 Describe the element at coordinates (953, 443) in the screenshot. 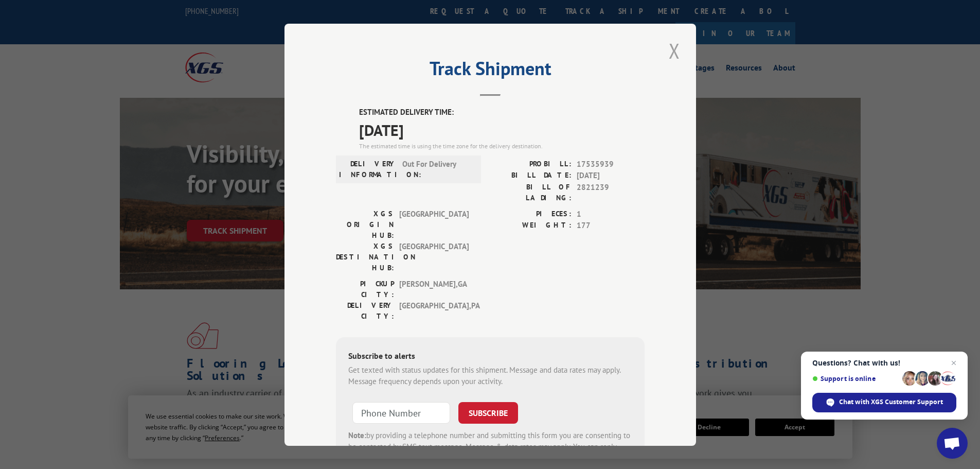

I see `a: Open chat` at that location.